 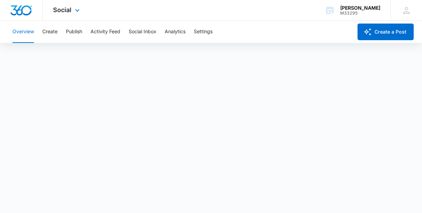 I want to click on button: Publish, so click(x=74, y=32).